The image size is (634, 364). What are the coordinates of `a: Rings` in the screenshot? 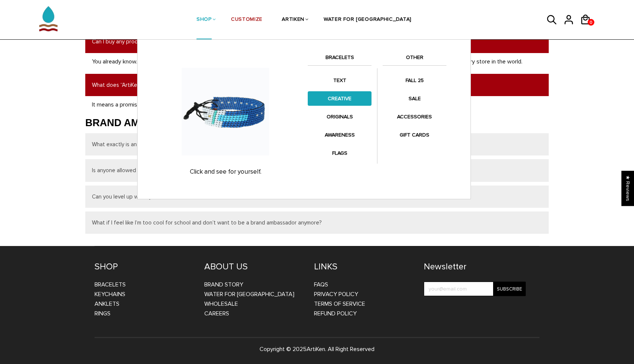 It's located at (102, 313).